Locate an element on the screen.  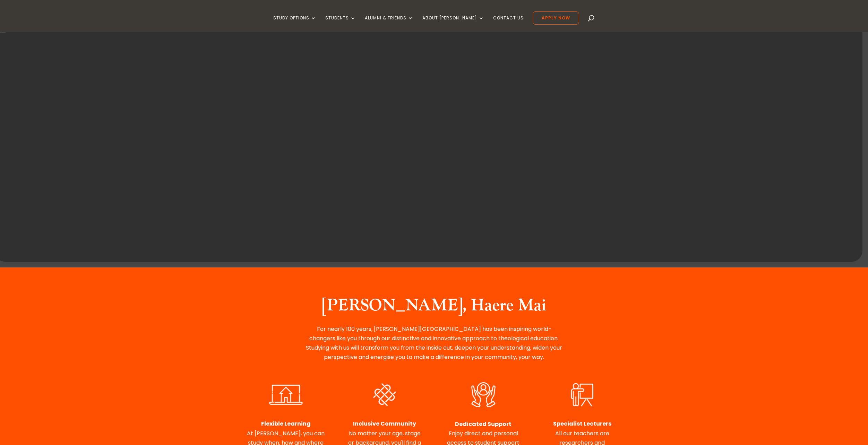
a: Alumni & Friends is located at coordinates (389, 23).